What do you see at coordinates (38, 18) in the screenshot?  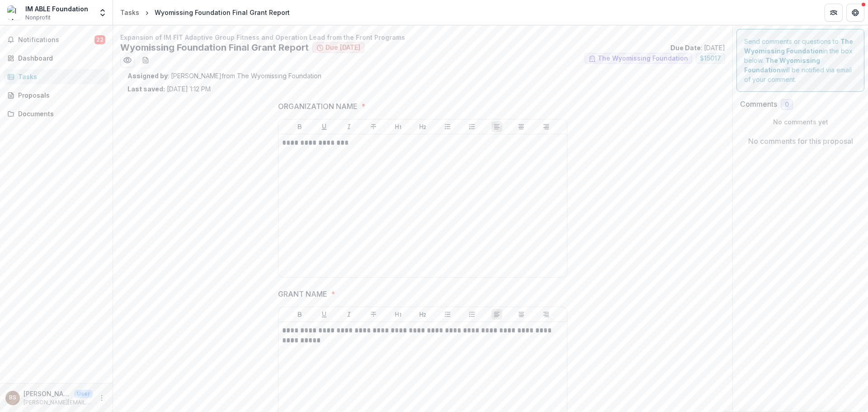 I see `span: Nonprofit` at bounding box center [38, 18].